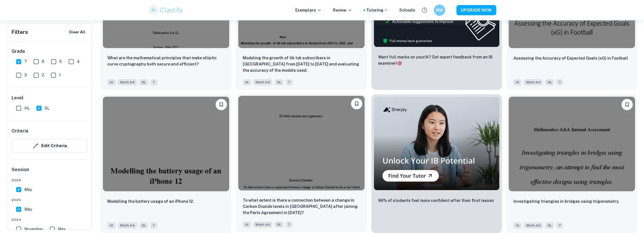 This screenshot has width=644, height=233. I want to click on span: 6, so click(43, 62).